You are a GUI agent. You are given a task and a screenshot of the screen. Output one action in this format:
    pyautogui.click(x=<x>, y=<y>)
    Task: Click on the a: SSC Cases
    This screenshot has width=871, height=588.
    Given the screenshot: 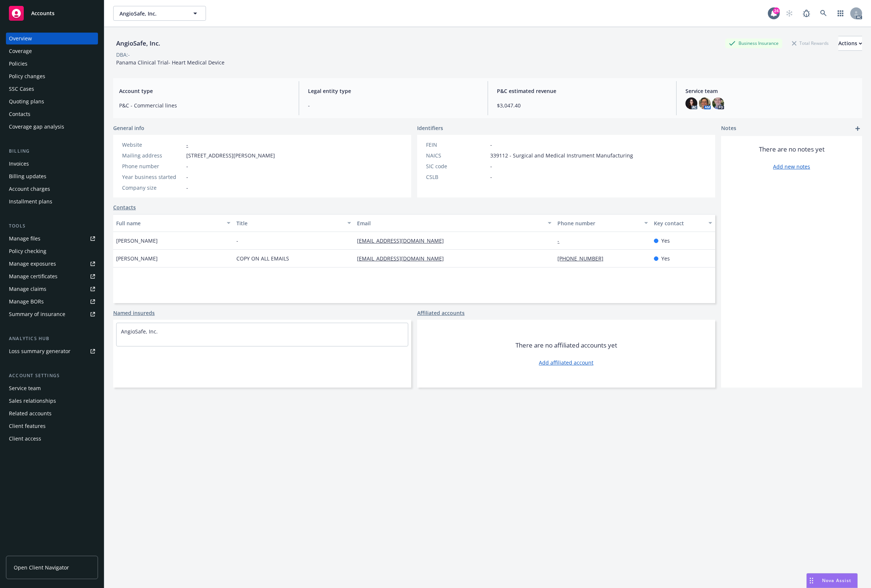 What is the action you would take?
    pyautogui.click(x=52, y=89)
    